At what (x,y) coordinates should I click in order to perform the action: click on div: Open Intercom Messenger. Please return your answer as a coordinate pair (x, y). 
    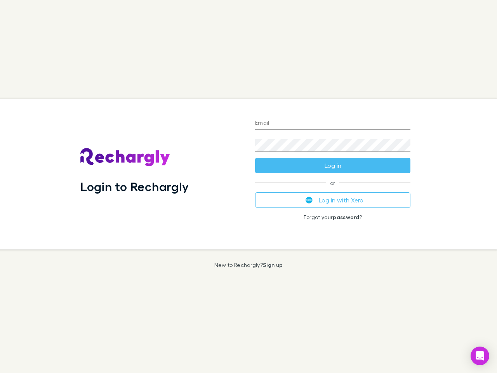
    Looking at the image, I should click on (480, 356).